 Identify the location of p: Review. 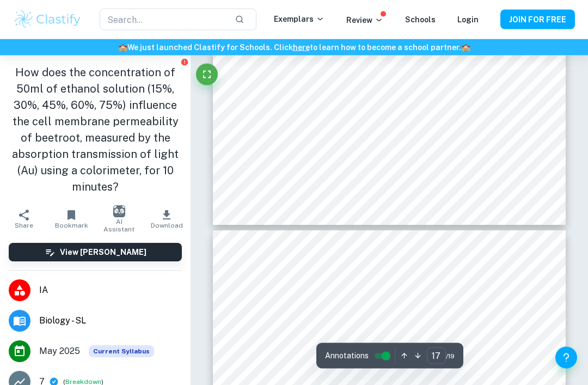
(365, 20).